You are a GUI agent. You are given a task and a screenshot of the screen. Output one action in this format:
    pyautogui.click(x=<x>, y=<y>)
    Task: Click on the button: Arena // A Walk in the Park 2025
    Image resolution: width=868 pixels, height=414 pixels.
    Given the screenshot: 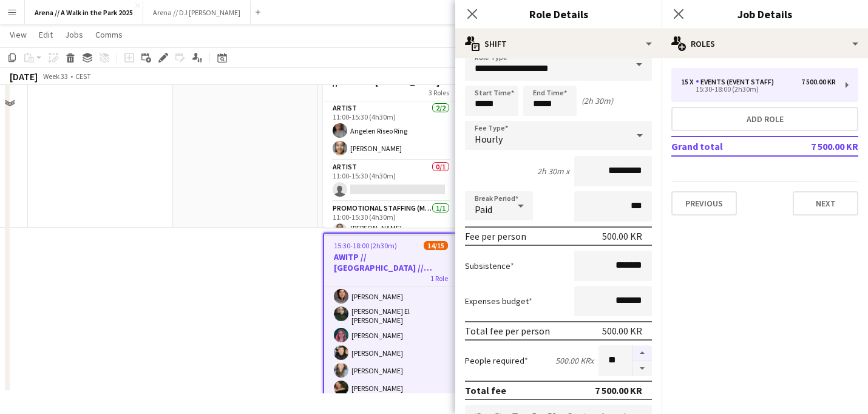 What is the action you would take?
    pyautogui.click(x=84, y=12)
    